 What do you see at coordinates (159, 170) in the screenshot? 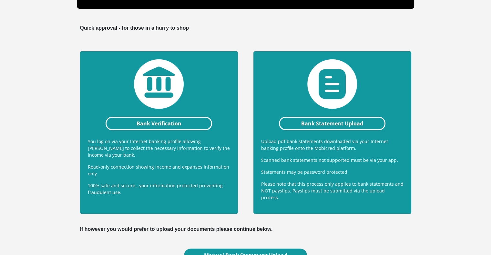
I see `p: Read-only connection showing income and expanses information only.` at bounding box center [159, 170].